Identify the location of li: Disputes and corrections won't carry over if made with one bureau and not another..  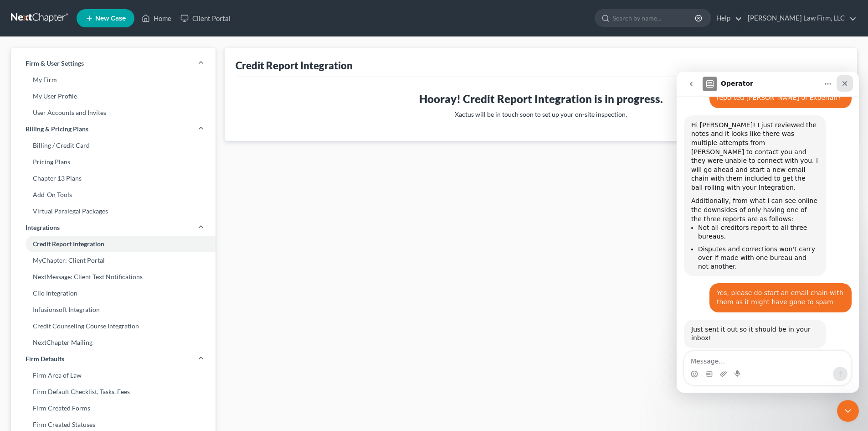
(81, 186).